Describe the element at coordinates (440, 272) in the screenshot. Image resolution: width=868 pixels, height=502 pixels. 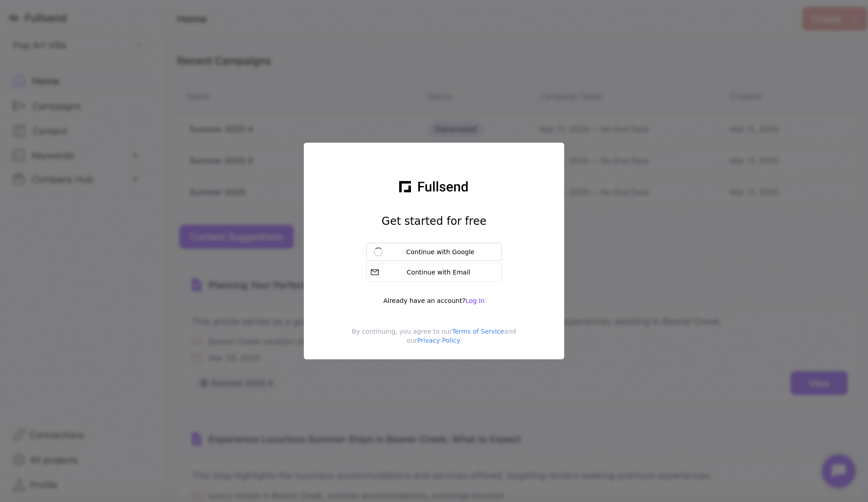
I see `div: Continue with Email` at that location.